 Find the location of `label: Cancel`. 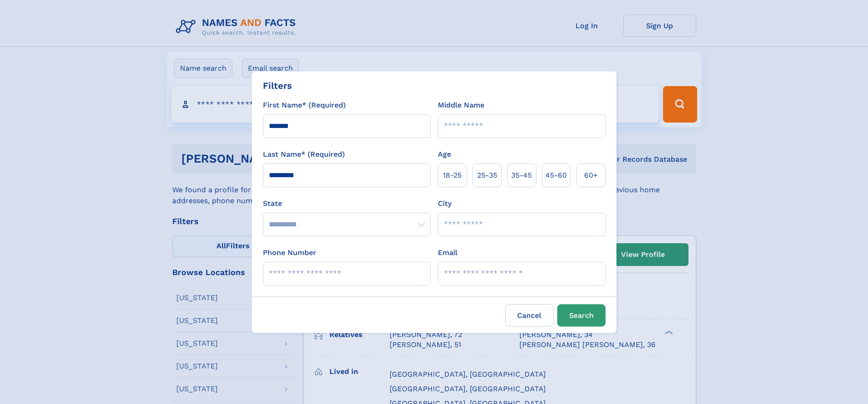

label: Cancel is located at coordinates (530, 315).